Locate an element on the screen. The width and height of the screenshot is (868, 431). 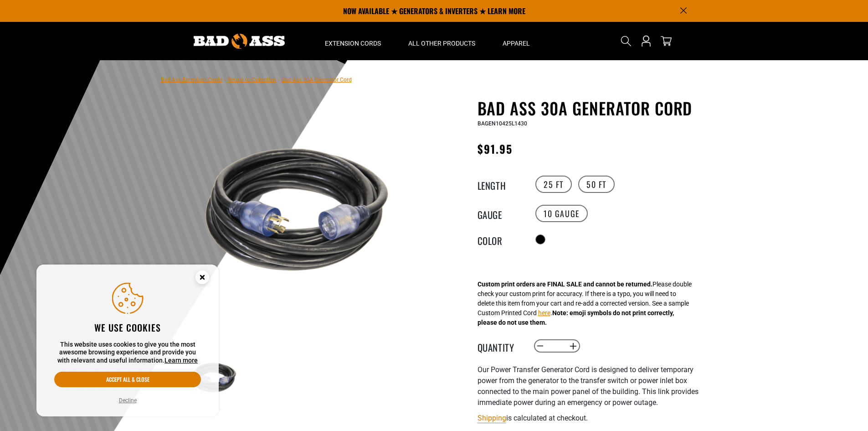
strong: Note: emoji symbols do not print correctly, please do not use them. is located at coordinates (576, 317).